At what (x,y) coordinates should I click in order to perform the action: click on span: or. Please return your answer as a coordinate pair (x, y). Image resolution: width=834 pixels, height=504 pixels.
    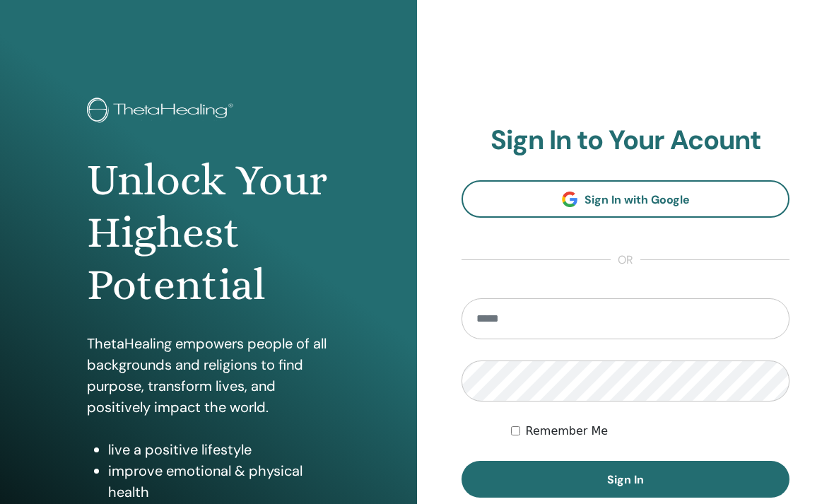
    Looking at the image, I should click on (626, 260).